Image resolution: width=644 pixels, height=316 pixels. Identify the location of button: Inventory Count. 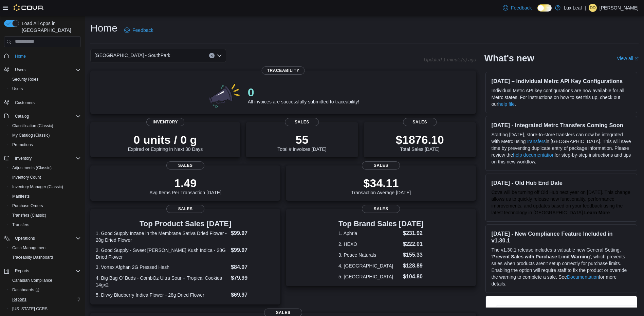
(45, 178).